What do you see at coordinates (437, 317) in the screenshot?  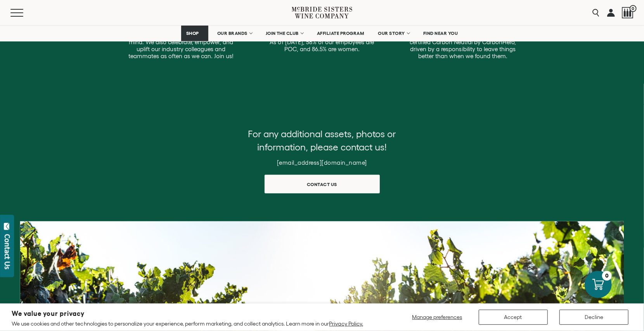 I see `button: Manage preferences` at bounding box center [437, 317].